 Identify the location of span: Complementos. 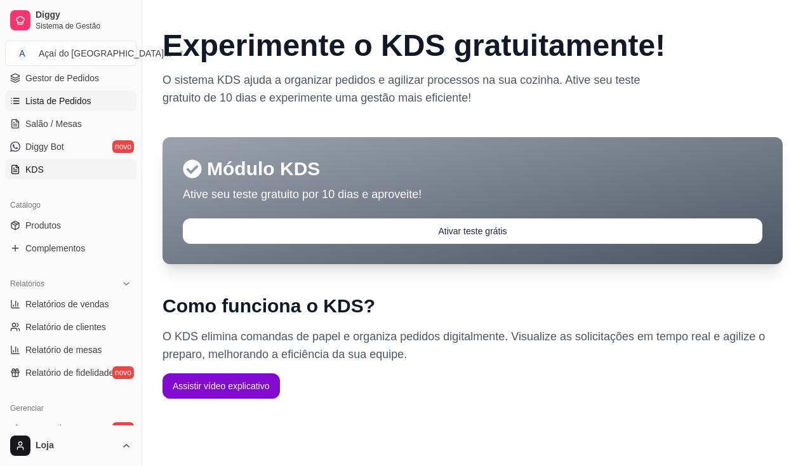
(55, 248).